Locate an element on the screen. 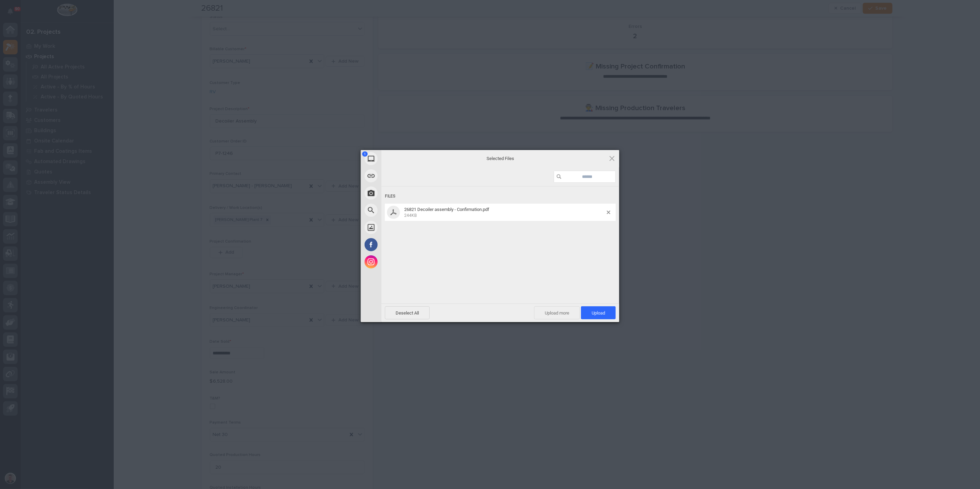 The width and height of the screenshot is (980, 489). div: Instagram is located at coordinates (402, 262).